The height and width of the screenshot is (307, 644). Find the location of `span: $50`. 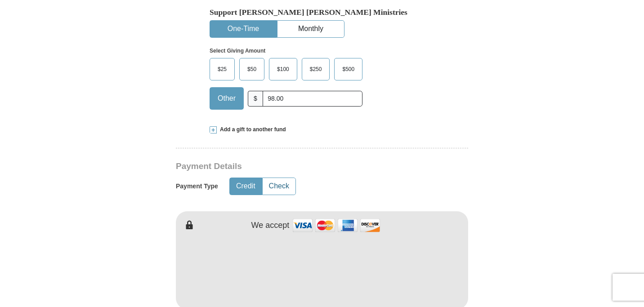

span: $50 is located at coordinates (252, 69).